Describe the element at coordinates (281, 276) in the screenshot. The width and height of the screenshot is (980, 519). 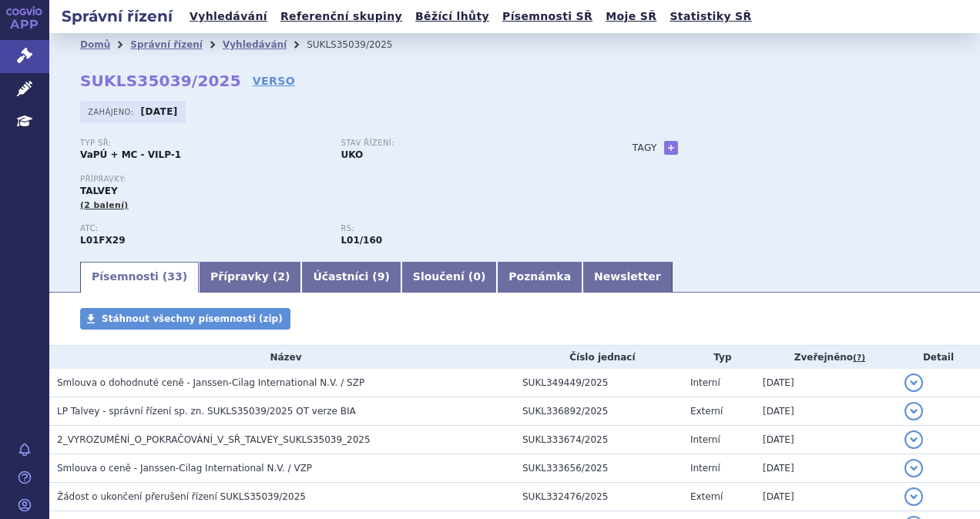
I see `span: 2` at that location.